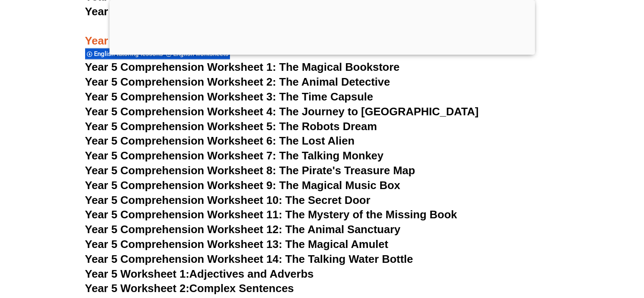  What do you see at coordinates (242, 67) in the screenshot?
I see `a: Year 5 Comprehension Worksheet 1: The Magical Bookstore` at bounding box center [242, 67].